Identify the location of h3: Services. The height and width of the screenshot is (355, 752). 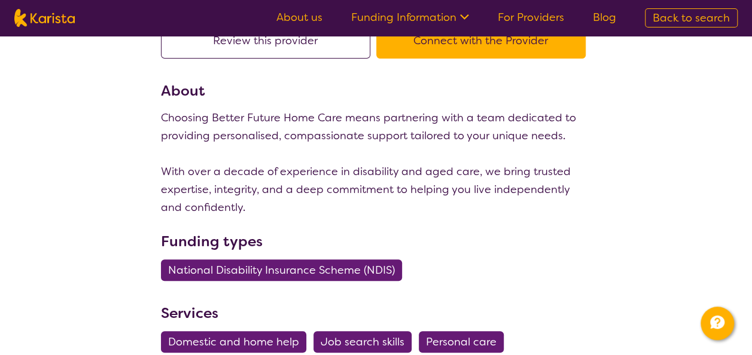
(376, 313).